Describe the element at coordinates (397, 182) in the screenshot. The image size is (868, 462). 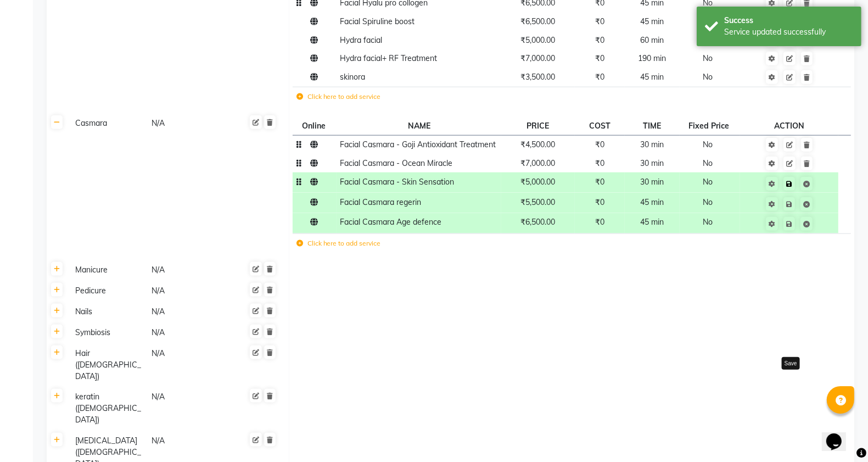
I see `span: Facial Casmara - Skin Sensation` at that location.